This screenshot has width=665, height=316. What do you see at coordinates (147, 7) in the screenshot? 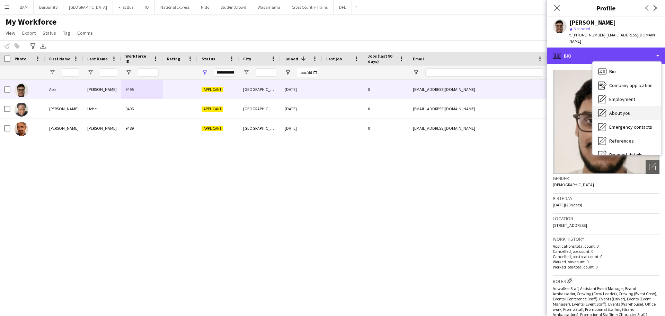
I see `button: IQ` at bounding box center [147, 7].